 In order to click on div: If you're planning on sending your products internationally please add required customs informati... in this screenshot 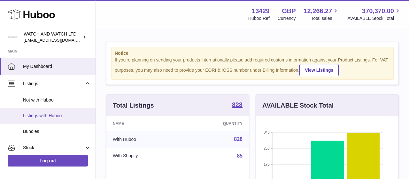, I will do `click(253, 67)`.